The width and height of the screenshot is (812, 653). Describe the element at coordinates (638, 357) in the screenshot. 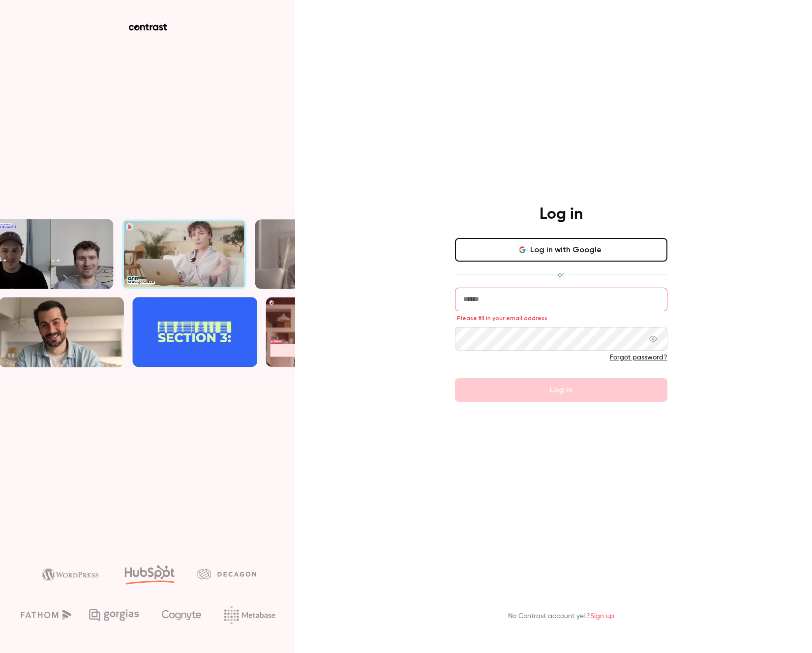

I see `a: Forgot password?` at that location.